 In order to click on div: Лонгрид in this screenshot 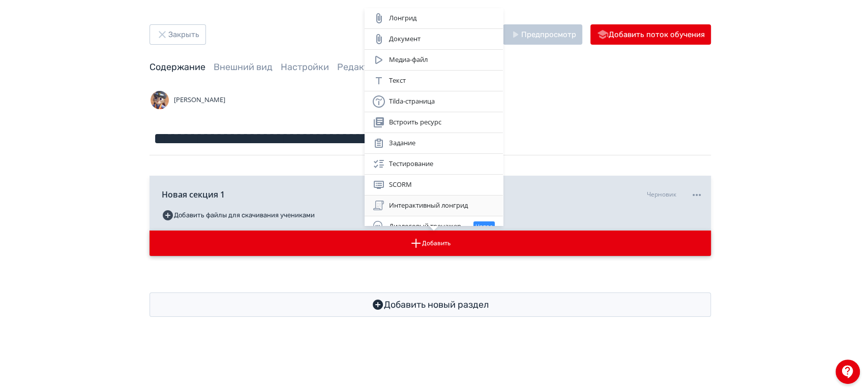, I will do `click(434, 18)`.